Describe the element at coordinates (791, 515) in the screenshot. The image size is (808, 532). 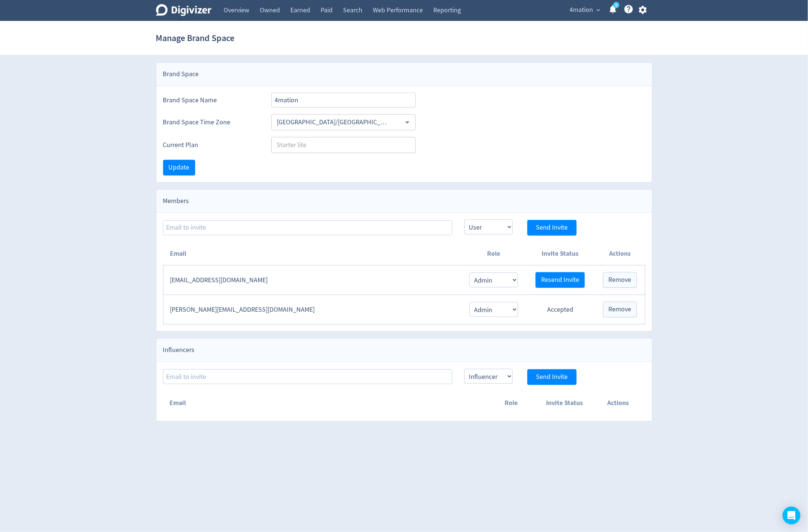
I see `div: Open Intercom Messenger` at that location.